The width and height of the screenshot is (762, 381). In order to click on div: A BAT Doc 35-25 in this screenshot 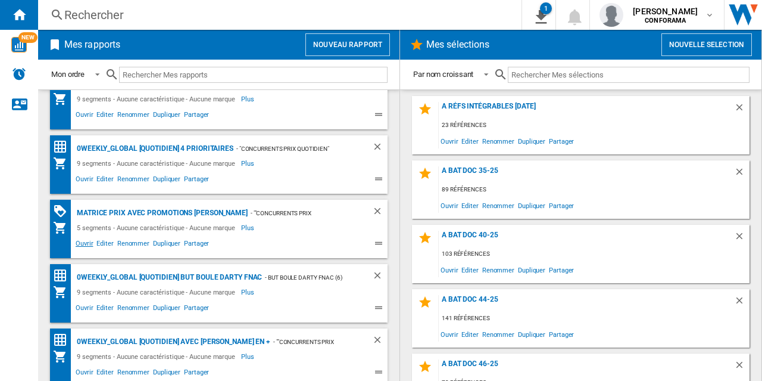, I will do `click(587, 174)`.